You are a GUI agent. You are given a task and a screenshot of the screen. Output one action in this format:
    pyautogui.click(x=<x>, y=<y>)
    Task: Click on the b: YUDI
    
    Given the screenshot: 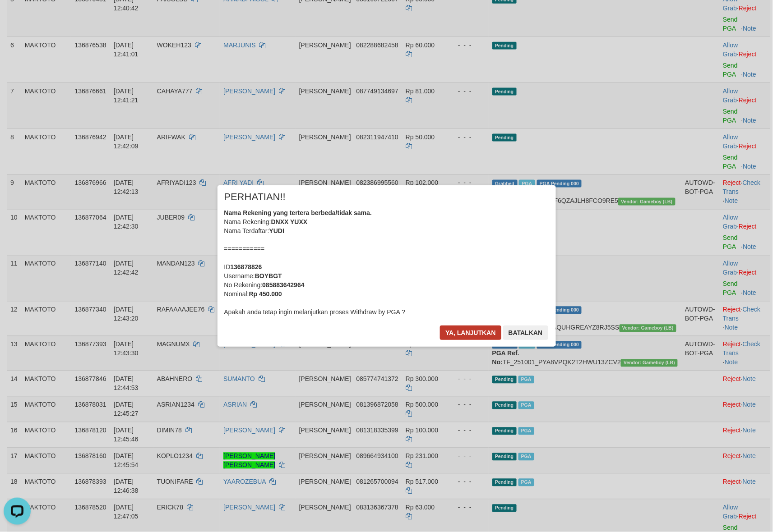 What is the action you would take?
    pyautogui.click(x=277, y=231)
    